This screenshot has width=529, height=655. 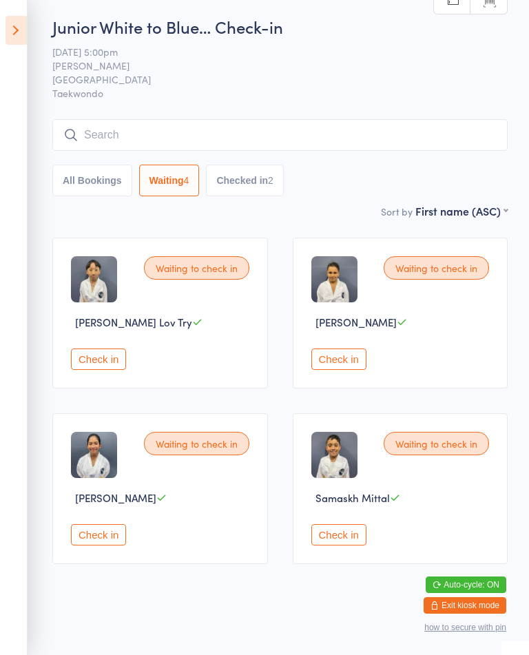 What do you see at coordinates (334, 455) in the screenshot?
I see `img: image1747036159.png` at bounding box center [334, 455].